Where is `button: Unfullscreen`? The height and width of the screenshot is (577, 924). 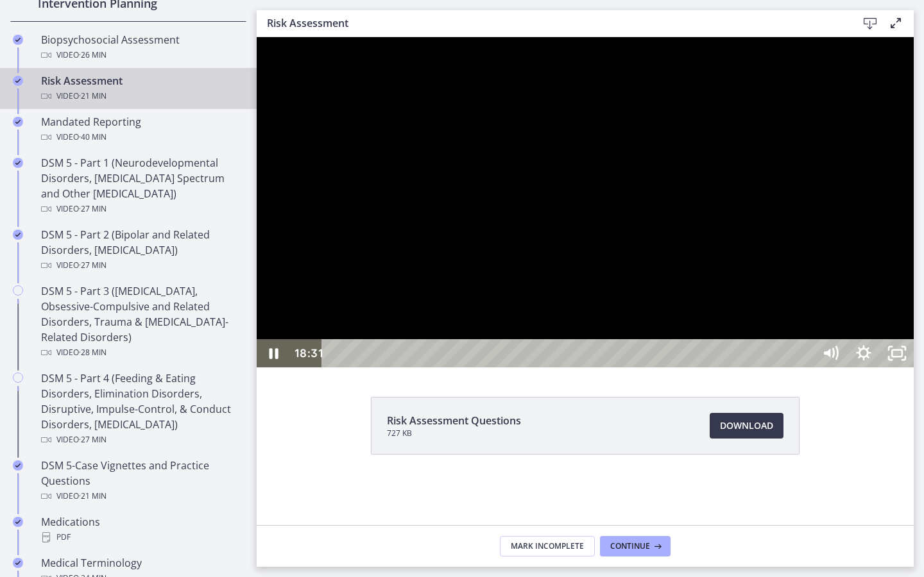
button: Unfullscreen is located at coordinates (640, 316).